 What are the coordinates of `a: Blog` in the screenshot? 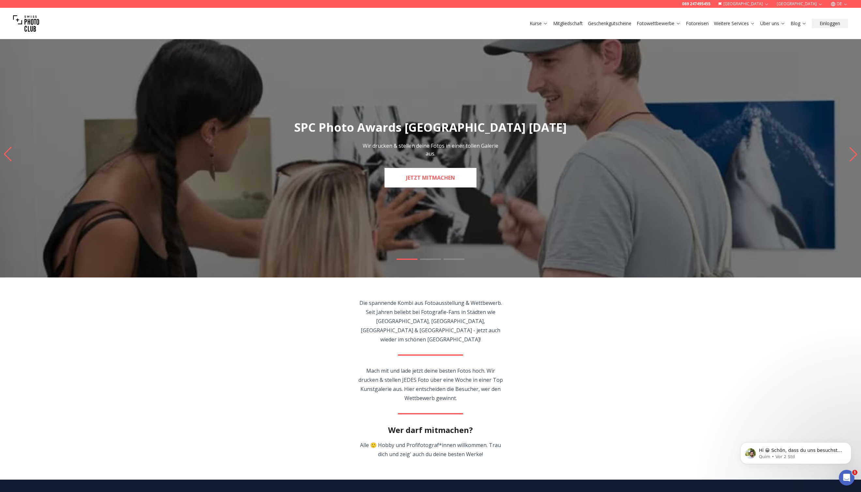 It's located at (799, 23).